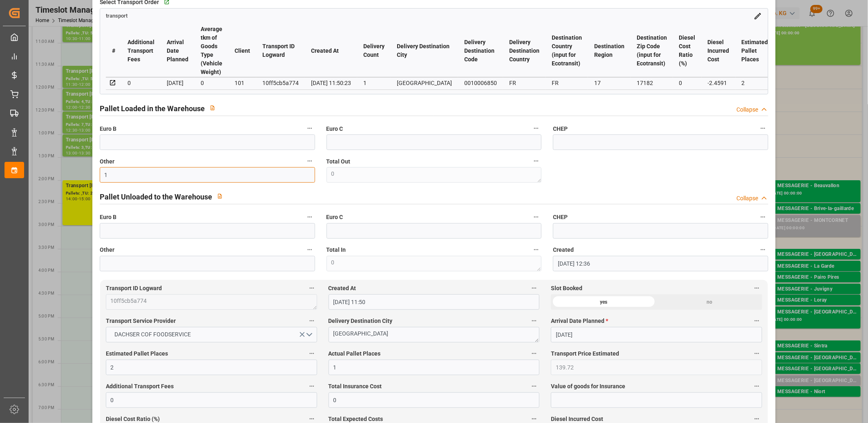  Describe the element at coordinates (567, 51) in the screenshot. I see `th: Destination Country (input for Ecotransit)` at that location.